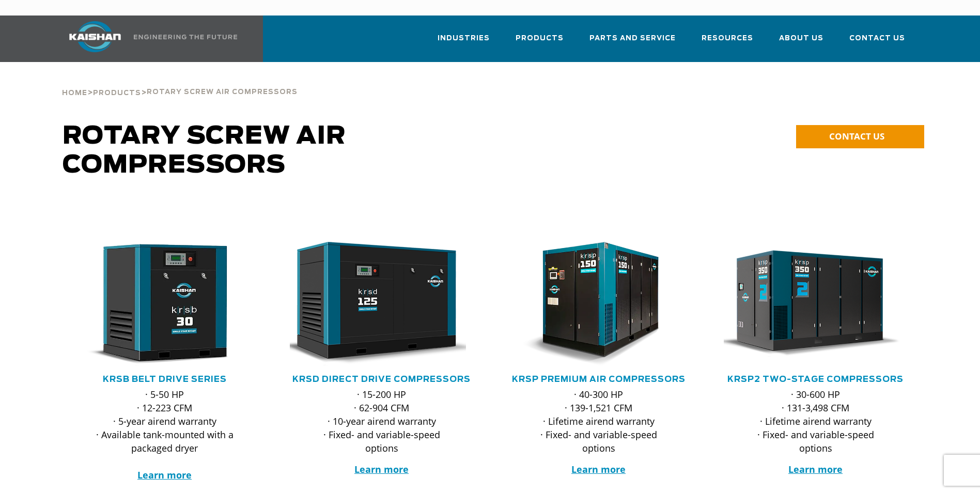 This screenshot has height=493, width=980. Describe the element at coordinates (148, 39) in the screenshot. I see `a: Kaishan USA` at that location.